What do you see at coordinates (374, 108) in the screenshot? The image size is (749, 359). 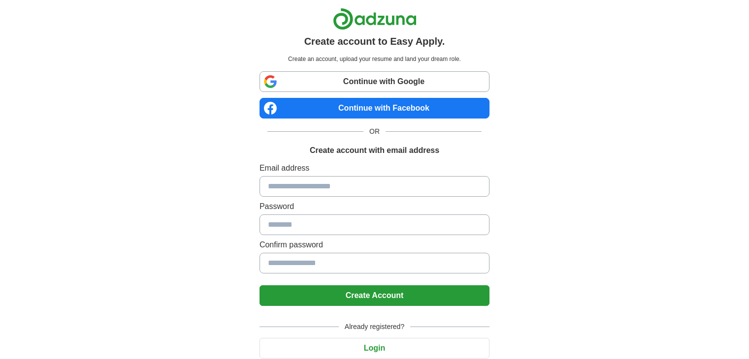 I see `a: Continue with Facebook` at bounding box center [374, 108].